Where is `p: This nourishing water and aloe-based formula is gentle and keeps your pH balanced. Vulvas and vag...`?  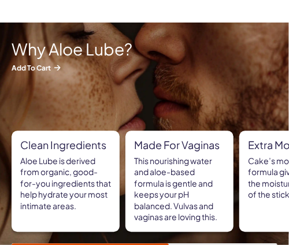
p: This nourishing water and aloe-based formula is gentle and keeps your pH balanced. Vulvas and vag... is located at coordinates (179, 189).